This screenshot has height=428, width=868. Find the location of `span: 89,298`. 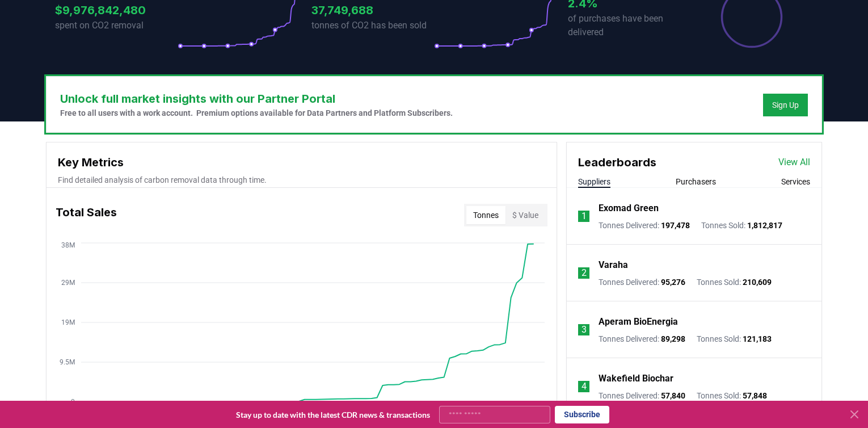

span: 89,298 is located at coordinates (673, 339).